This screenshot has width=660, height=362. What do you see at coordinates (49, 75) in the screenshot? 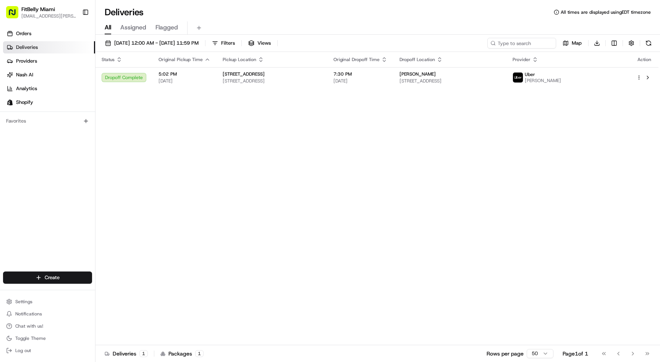
I see `a: Nash AI` at bounding box center [49, 75].